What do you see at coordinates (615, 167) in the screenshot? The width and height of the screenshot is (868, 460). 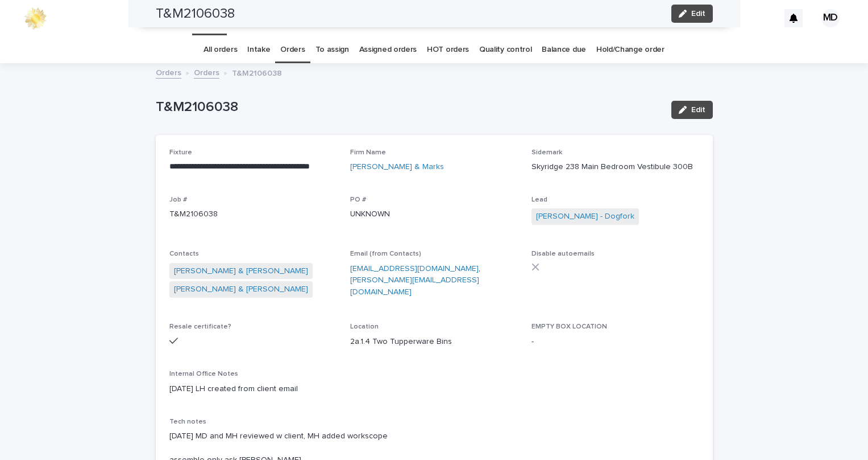 I see `p: Skyridge 238 Main Bedroom Vestibule 300B` at bounding box center [615, 167].